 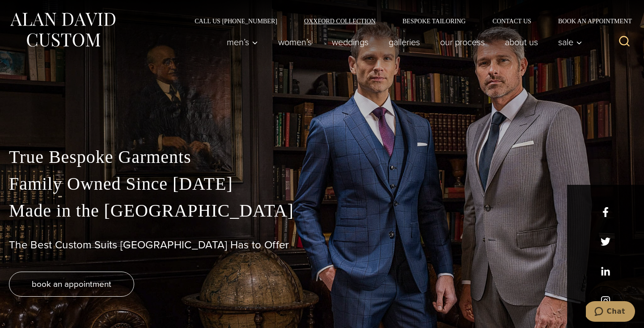 What do you see at coordinates (72, 284) in the screenshot?
I see `a: book an appointment` at bounding box center [72, 284].